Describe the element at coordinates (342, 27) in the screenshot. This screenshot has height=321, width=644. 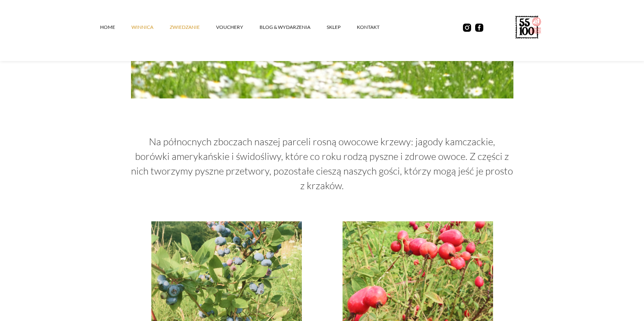
I see `a: SKLEP` at that location.